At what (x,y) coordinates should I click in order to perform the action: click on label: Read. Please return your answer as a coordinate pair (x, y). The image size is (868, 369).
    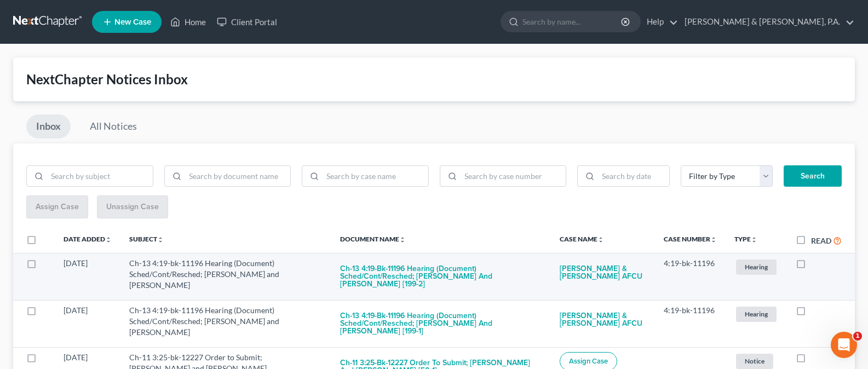
    Looking at the image, I should click on (821, 240).